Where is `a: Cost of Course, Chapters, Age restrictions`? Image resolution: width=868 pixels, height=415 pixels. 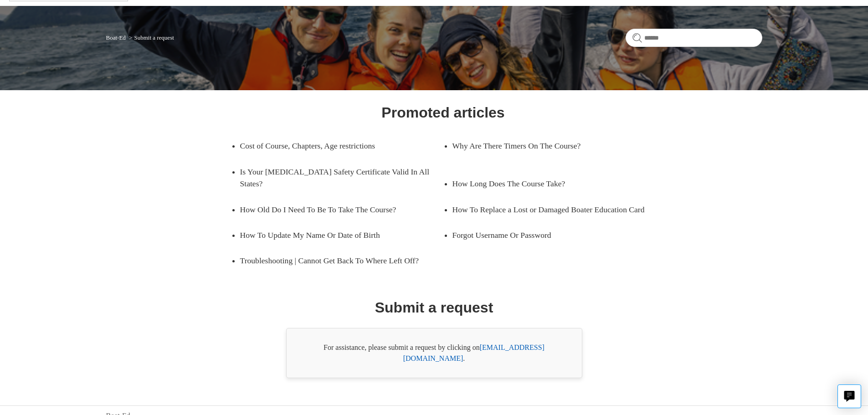
a: Cost of Course, Chapters, Age restrictions is located at coordinates (335, 146).